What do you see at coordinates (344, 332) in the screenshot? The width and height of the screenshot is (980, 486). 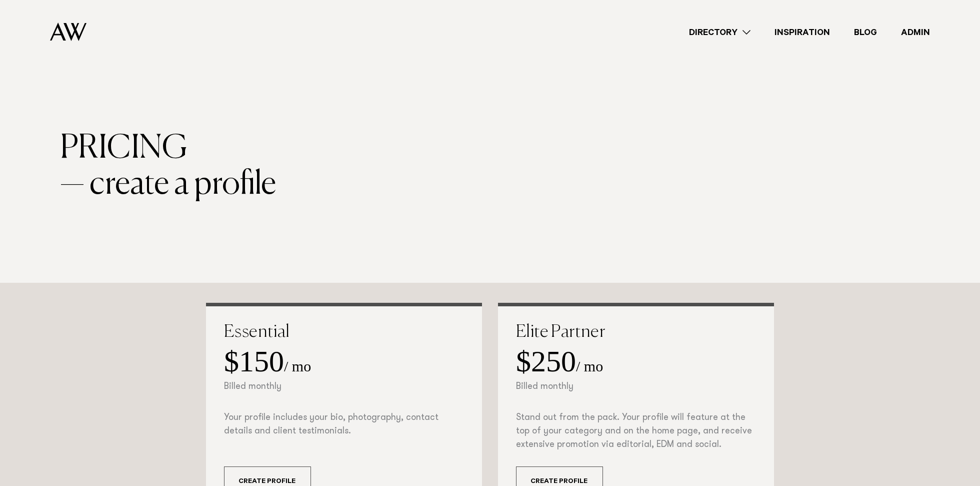 I see `h2: Essential` at bounding box center [344, 332].